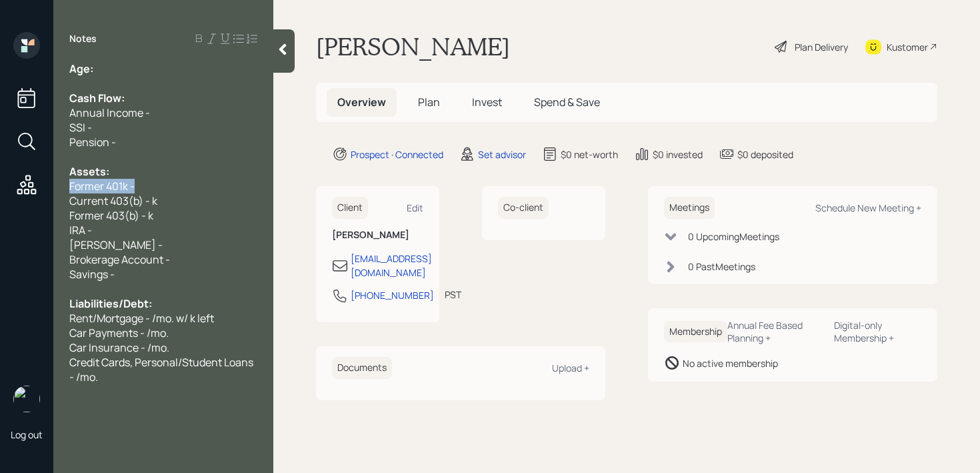 Image resolution: width=980 pixels, height=473 pixels. Describe the element at coordinates (589, 154) in the screenshot. I see `div: $0 net-worth` at that location.